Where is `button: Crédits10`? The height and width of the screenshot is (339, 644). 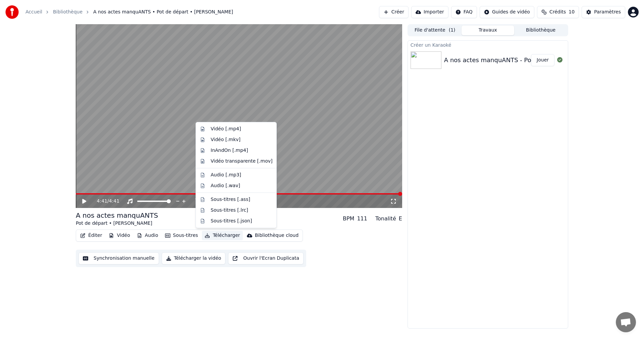 button: Crédits10 is located at coordinates (558, 12).